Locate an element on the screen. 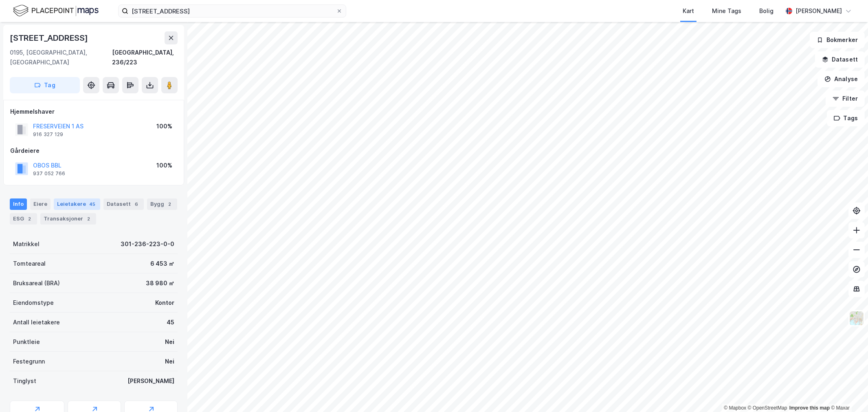 This screenshot has width=868, height=412. div: Punktleie is located at coordinates (27, 342).